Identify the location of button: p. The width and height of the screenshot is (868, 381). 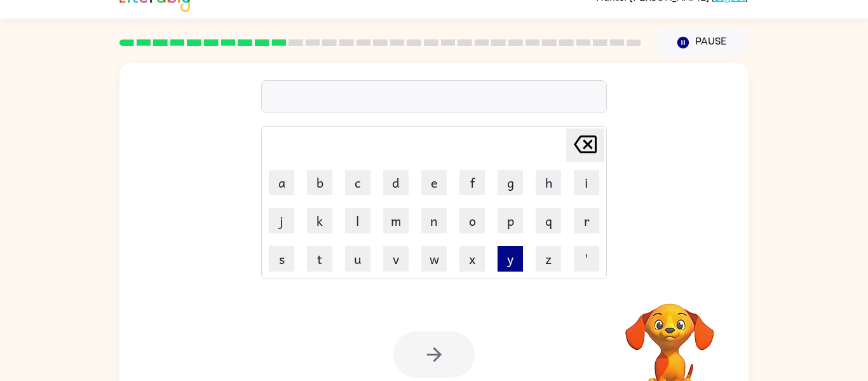
(510, 220).